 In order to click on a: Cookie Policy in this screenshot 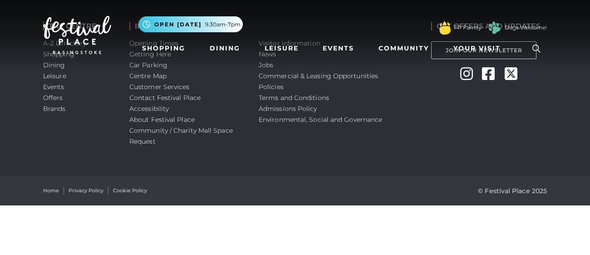, I will do `click(130, 190)`.